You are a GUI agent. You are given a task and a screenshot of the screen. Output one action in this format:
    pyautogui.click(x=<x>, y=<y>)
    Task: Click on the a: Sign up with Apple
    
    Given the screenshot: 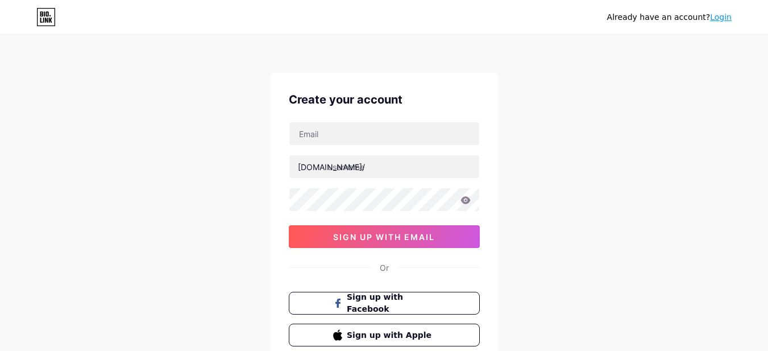 What is the action you would take?
    pyautogui.click(x=384, y=335)
    